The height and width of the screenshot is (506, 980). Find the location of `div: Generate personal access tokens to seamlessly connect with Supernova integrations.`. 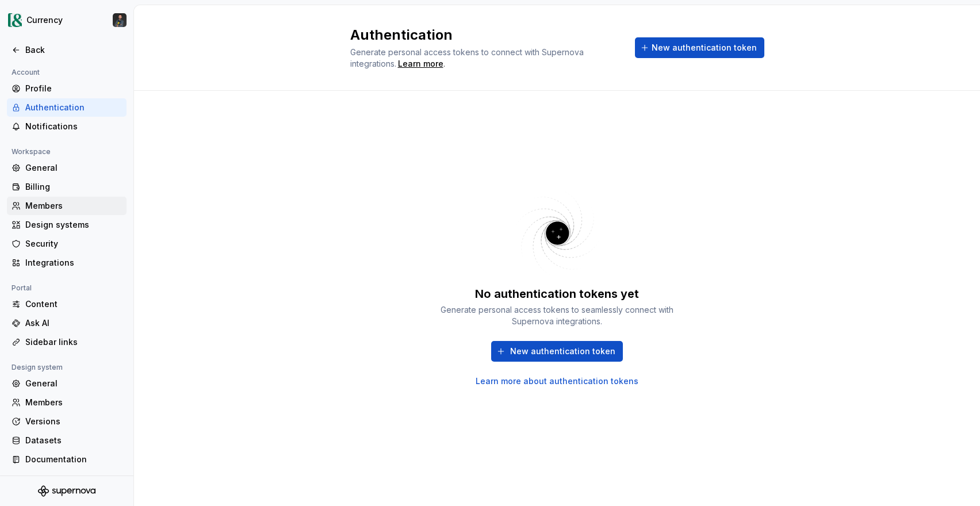

div: Generate personal access tokens to seamlessly connect with Supernova integrations. is located at coordinates (557, 316).